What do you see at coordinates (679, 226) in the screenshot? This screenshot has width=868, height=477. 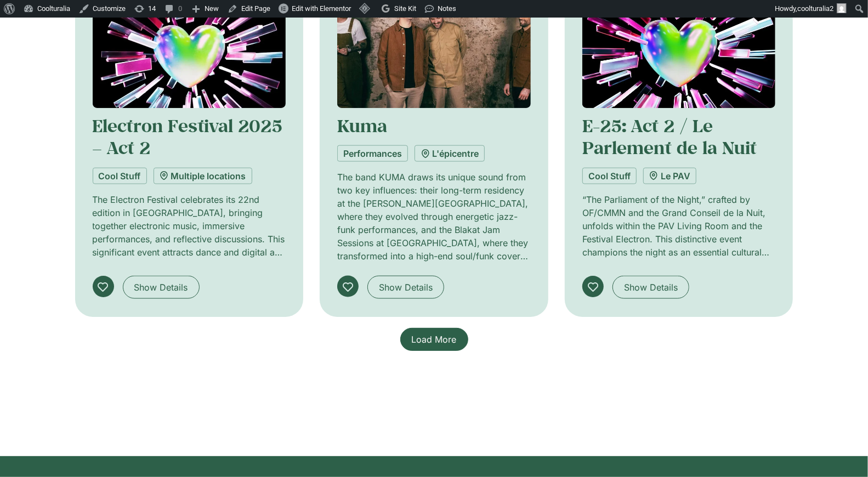 I see `p: “The Parliament of the Night,” crafted by OF/CMMN and the Grand Conseil de la Nuit, unfolds withi...` at bounding box center [679, 226].